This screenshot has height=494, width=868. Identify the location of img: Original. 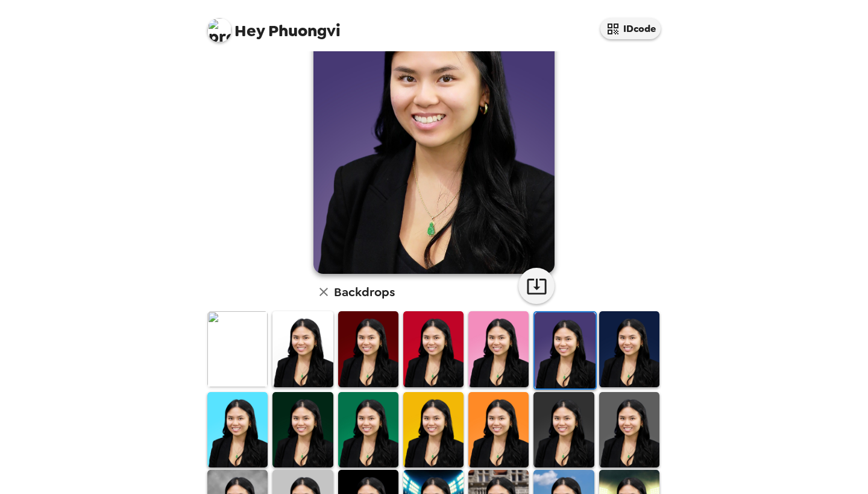
(238, 349).